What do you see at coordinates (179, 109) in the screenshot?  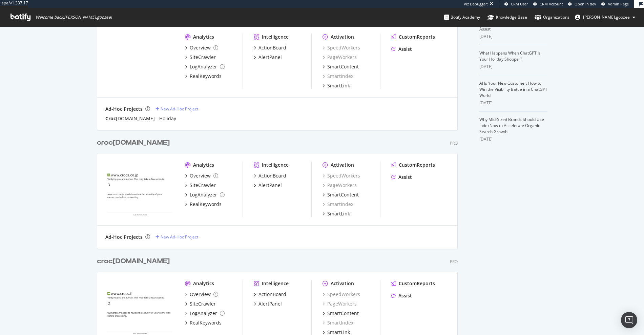 I see `div: New Ad-Hoc Project` at bounding box center [179, 109].